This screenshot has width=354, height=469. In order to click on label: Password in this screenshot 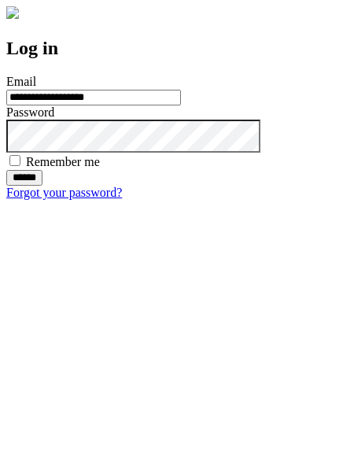, I will do `click(30, 112)`.